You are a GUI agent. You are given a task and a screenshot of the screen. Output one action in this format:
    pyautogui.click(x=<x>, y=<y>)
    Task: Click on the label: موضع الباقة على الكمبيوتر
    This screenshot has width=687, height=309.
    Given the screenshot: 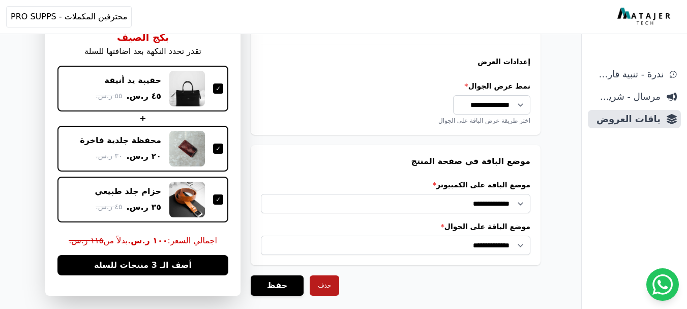 What is the action you would take?
    pyautogui.click(x=396, y=185)
    